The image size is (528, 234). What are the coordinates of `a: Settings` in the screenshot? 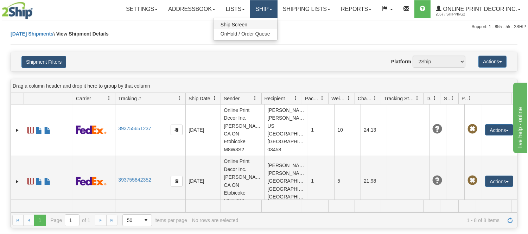 It's located at (142, 9).